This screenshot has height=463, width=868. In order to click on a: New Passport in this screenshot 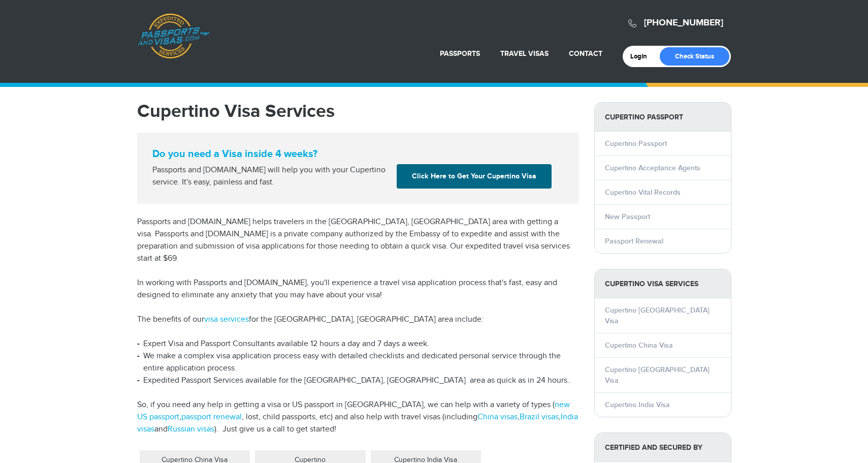, I will do `click(627, 216)`.